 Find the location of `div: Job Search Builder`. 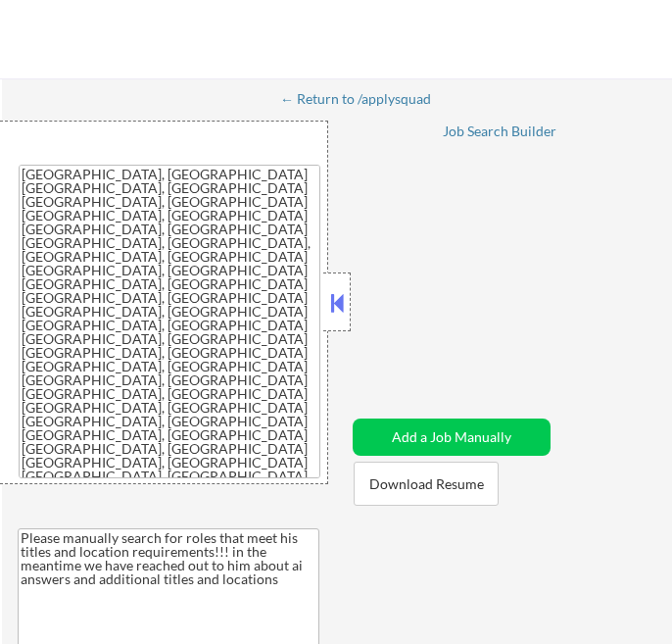

div: Job Search Builder is located at coordinates (500, 132).